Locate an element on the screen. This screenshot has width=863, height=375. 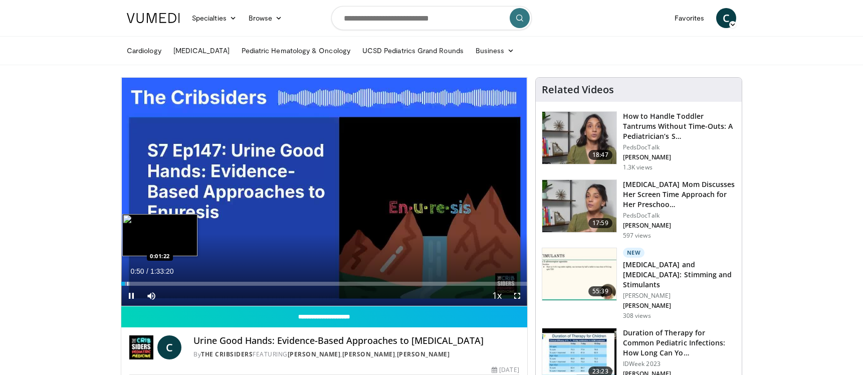
div: Progress Bar is located at coordinates (324, 284).